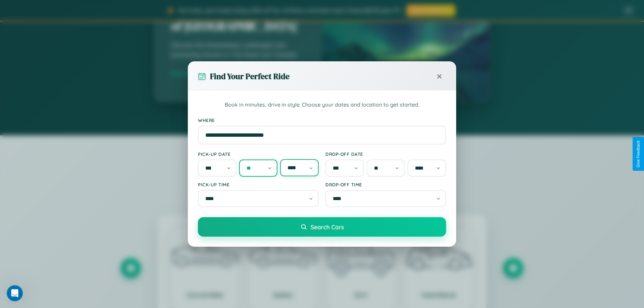  What do you see at coordinates (250, 76) in the screenshot?
I see `h3: Find Your Perfect Ride` at bounding box center [250, 76].